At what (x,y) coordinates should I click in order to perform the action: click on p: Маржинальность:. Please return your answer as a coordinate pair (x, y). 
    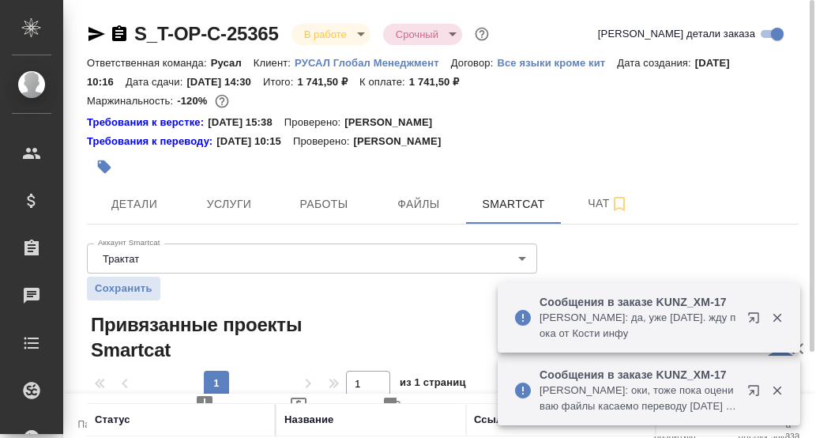
    Looking at the image, I should click on (132, 100).